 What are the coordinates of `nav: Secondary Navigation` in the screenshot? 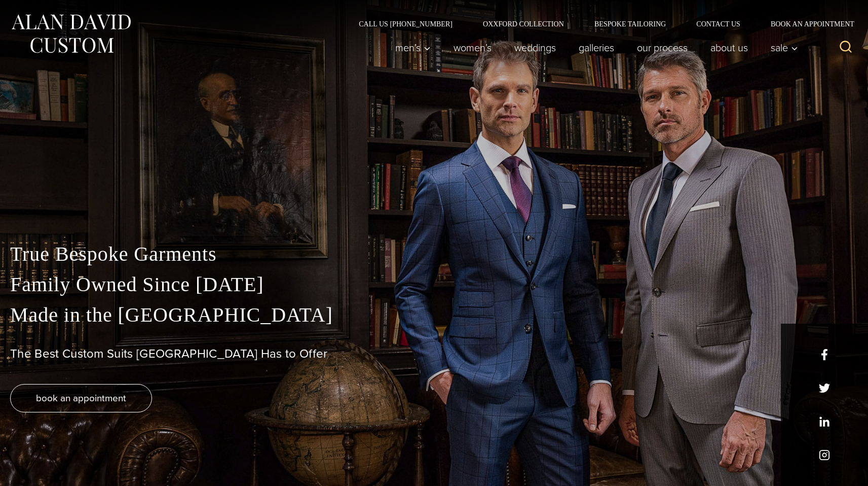 It's located at (600, 24).